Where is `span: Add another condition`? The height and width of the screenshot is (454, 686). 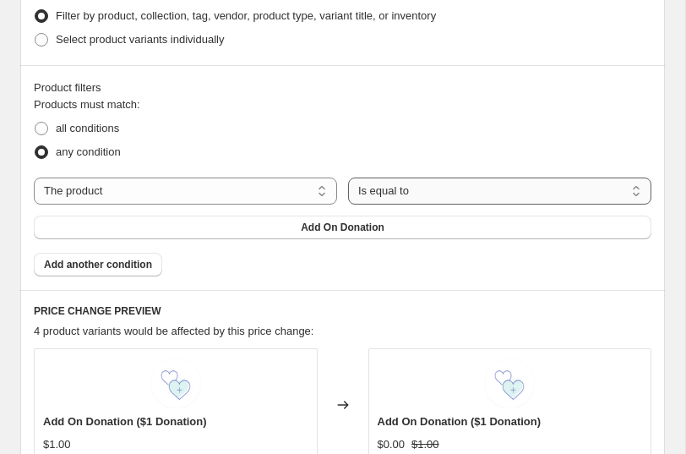 span: Add another condition is located at coordinates (98, 265).